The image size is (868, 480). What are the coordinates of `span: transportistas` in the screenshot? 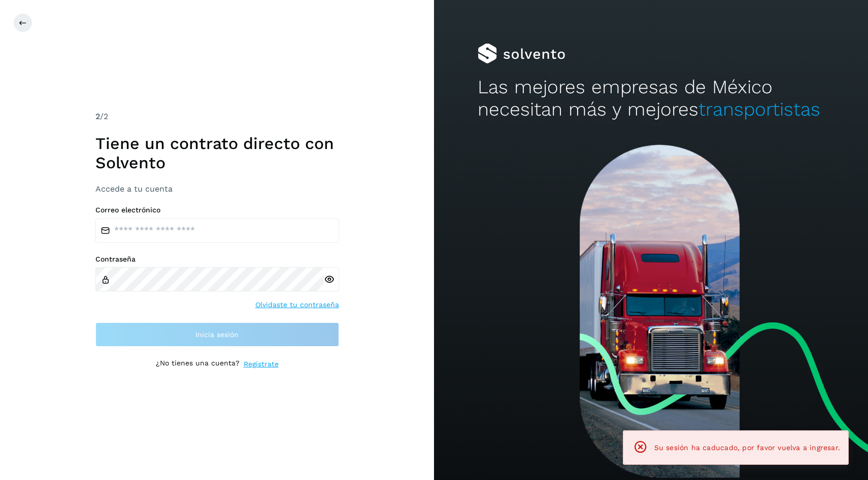 It's located at (759, 109).